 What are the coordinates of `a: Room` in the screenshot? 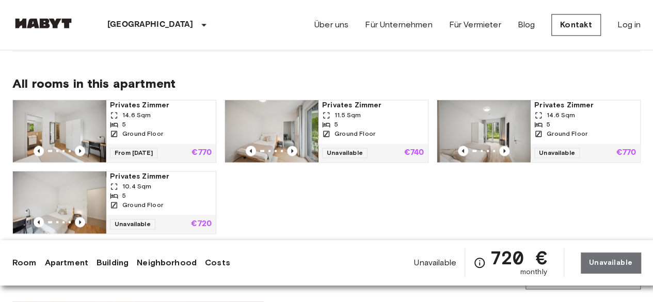 It's located at (24, 263).